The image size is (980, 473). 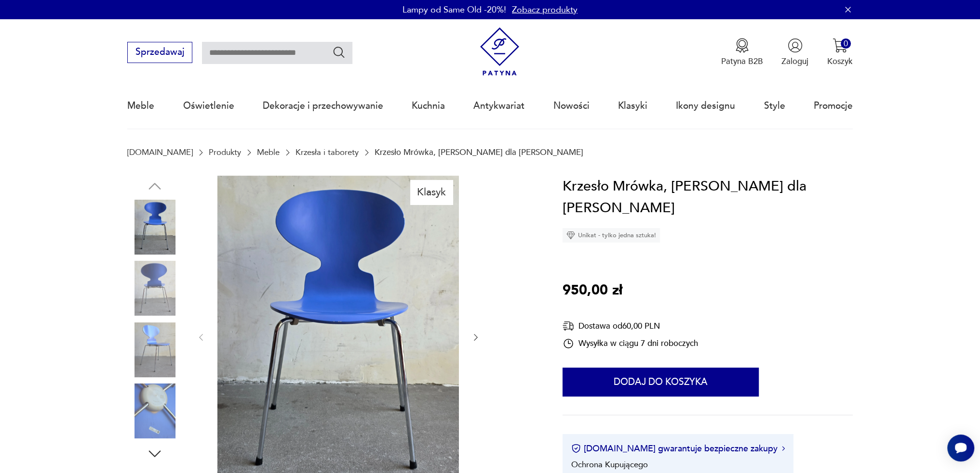 What do you see at coordinates (571, 106) in the screenshot?
I see `a: Nowości` at bounding box center [571, 106].